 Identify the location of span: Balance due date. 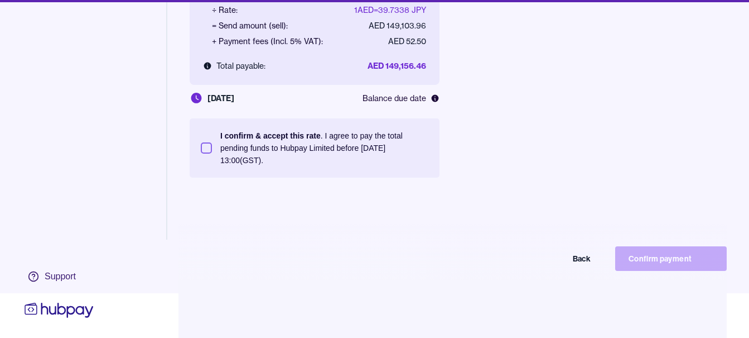
(395, 98).